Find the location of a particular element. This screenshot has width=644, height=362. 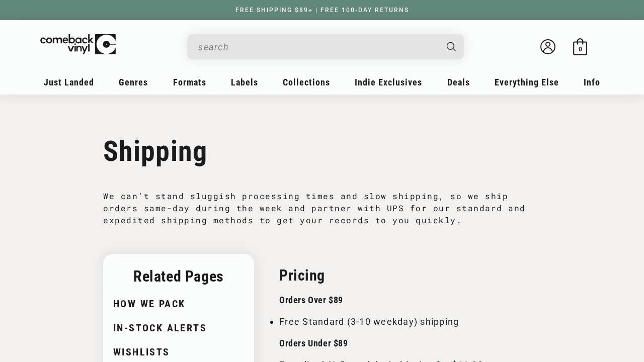

span: Genres is located at coordinates (133, 82).